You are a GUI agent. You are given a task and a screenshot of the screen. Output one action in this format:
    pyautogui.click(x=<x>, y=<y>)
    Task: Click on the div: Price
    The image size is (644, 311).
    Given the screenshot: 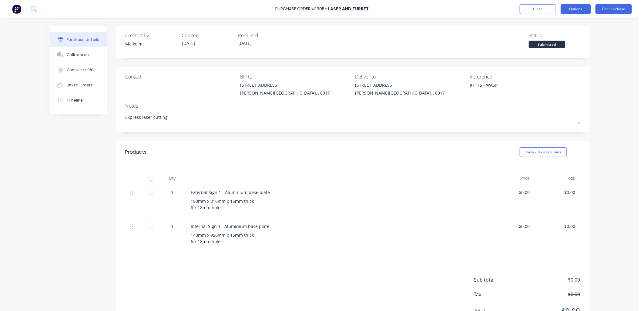 What is the action you would take?
    pyautogui.click(x=512, y=178)
    